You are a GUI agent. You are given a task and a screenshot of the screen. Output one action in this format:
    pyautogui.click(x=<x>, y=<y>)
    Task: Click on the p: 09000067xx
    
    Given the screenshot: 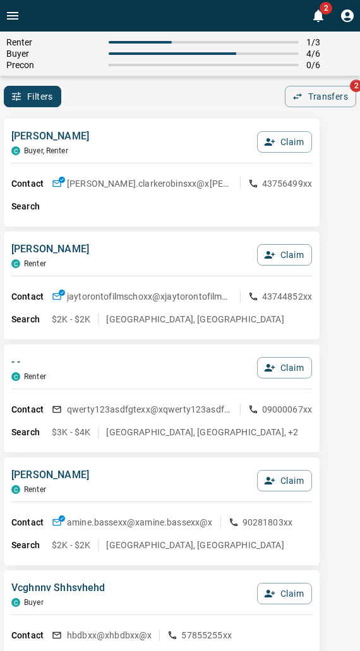 What is the action you would take?
    pyautogui.click(x=287, y=410)
    